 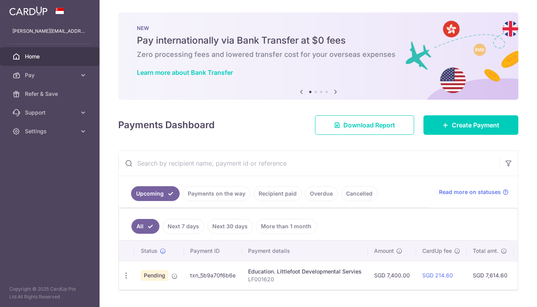 I want to click on a: Learn more about Bank Transfer, so click(x=185, y=72).